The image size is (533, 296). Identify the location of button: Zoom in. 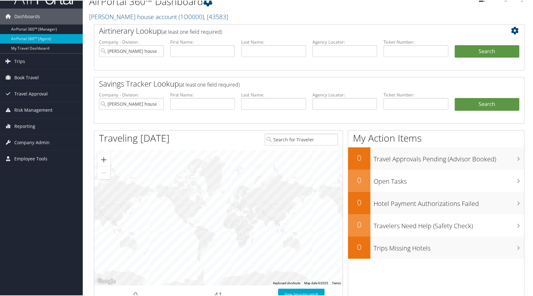
(104, 159).